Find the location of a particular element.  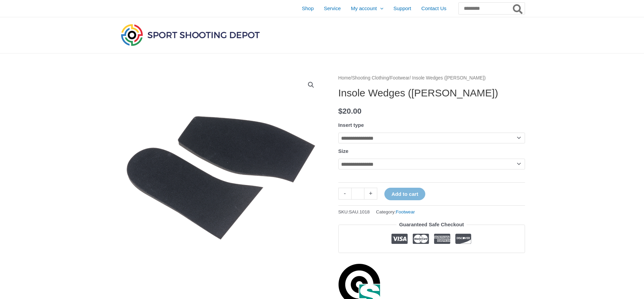

label: Size is located at coordinates (343, 151).